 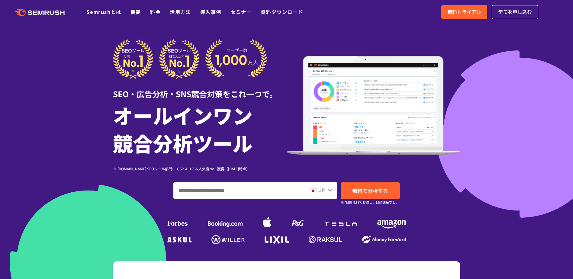 What do you see at coordinates (465, 12) in the screenshot?
I see `span: 無料トライアル` at bounding box center [465, 12].